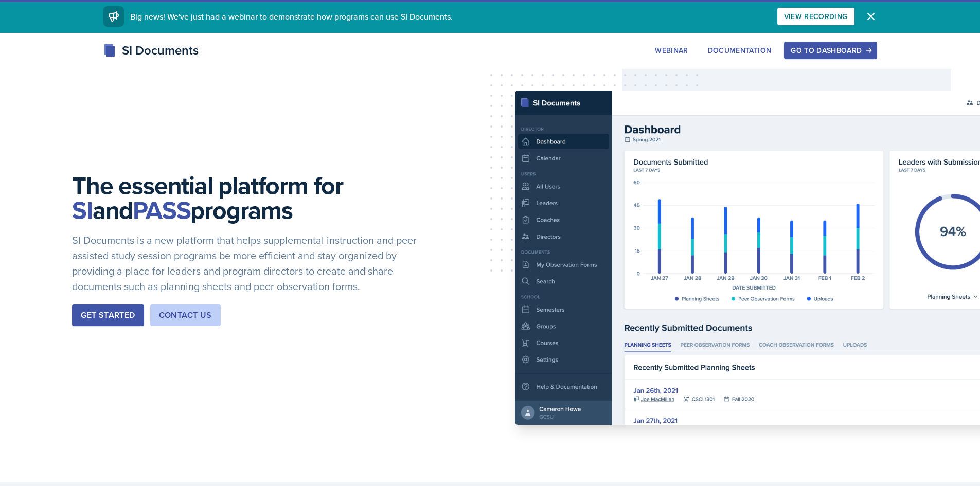 The image size is (980, 486). What do you see at coordinates (740, 50) in the screenshot?
I see `div: Documentation` at bounding box center [740, 50].